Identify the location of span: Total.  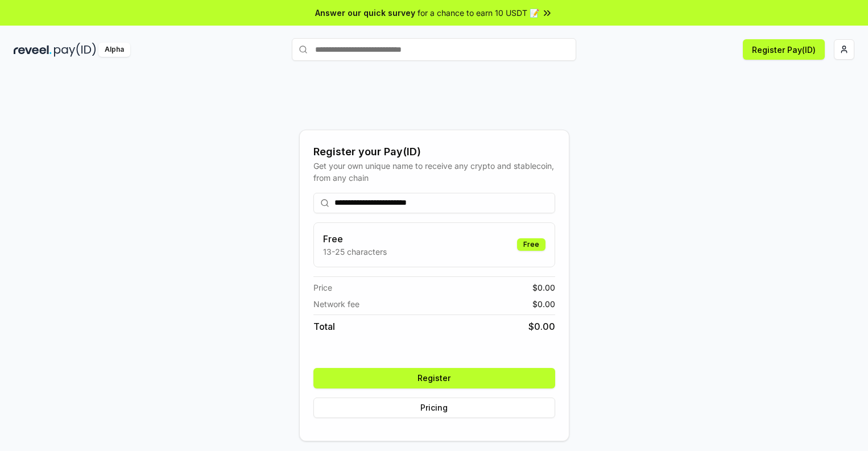
(324, 327).